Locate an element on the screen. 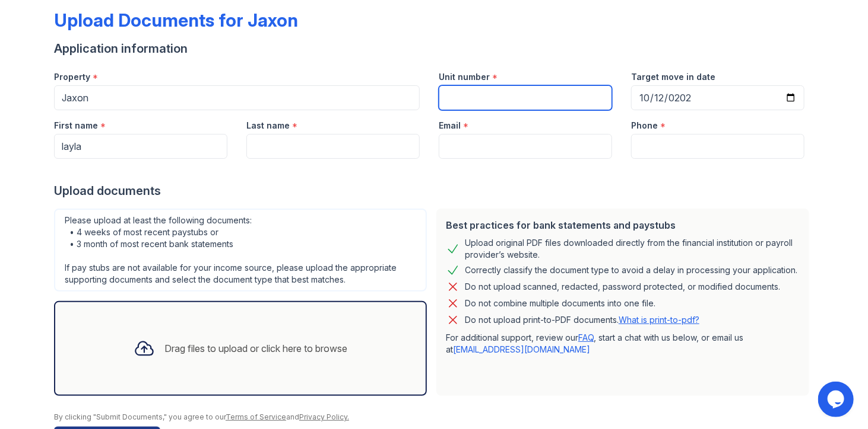 This screenshot has width=868, height=429. p: For additional support, review our , start a chat with us below, or email us at is located at coordinates (622, 344).